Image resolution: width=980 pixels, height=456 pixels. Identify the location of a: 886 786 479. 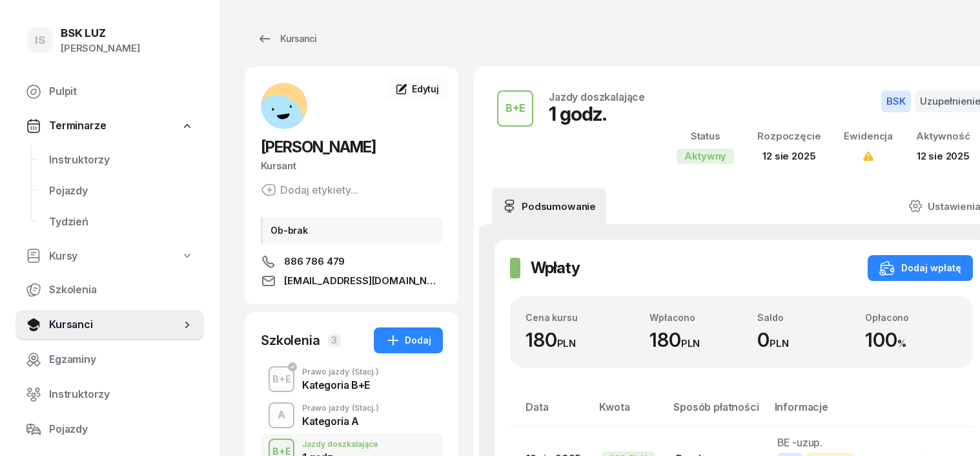
(352, 262).